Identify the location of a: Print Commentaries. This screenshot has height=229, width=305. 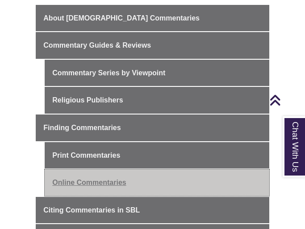
(157, 156).